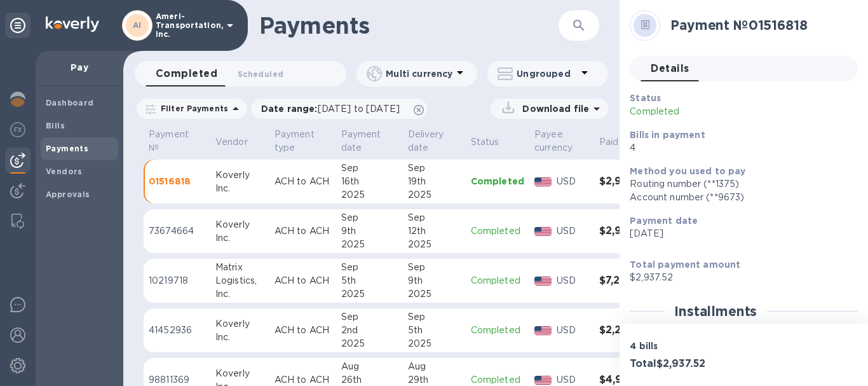  Describe the element at coordinates (334, 109) in the screenshot. I see `p: Date range :` at that location.